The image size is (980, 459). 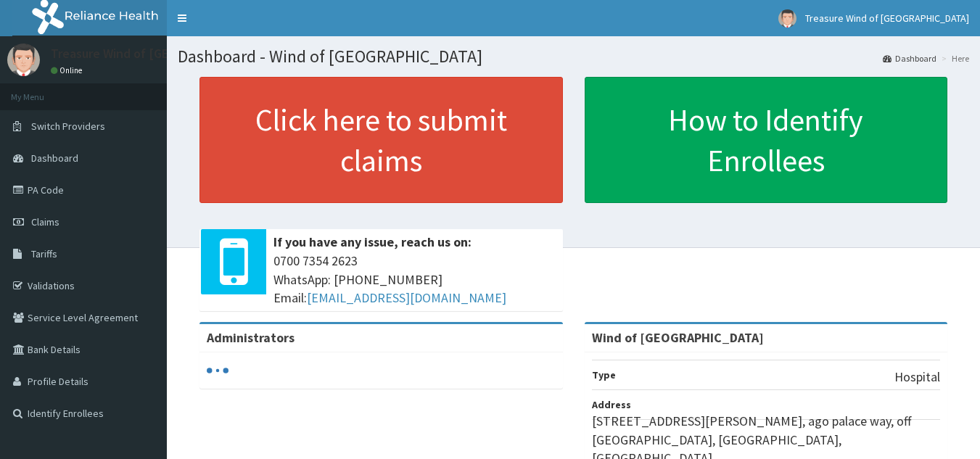 What do you see at coordinates (604, 375) in the screenshot?
I see `b: Type` at bounding box center [604, 375].